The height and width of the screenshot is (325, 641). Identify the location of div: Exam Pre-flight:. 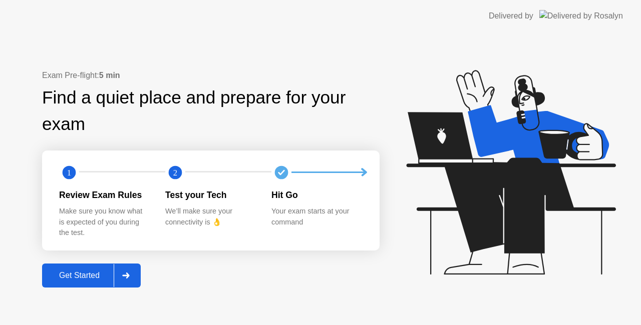
(211, 76).